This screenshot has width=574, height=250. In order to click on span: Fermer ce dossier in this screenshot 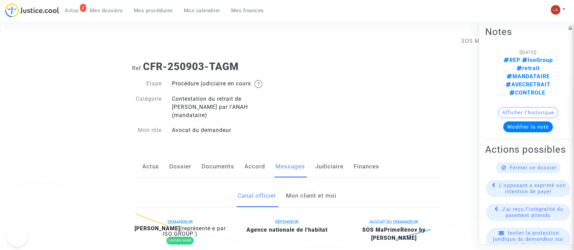, I will do `click(533, 168)`.